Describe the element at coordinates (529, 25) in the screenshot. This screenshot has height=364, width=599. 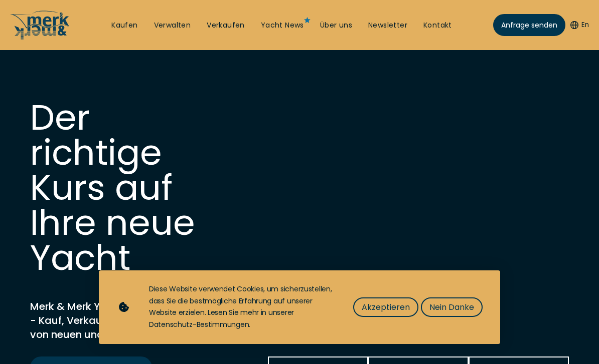
I see `a: Anfrage senden` at that location.